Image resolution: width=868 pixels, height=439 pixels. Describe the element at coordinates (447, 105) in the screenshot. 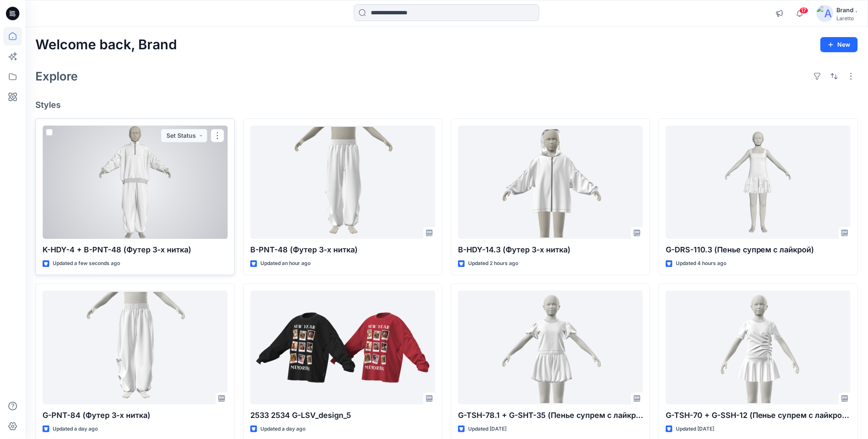

I see `h4: Styles` at that location.